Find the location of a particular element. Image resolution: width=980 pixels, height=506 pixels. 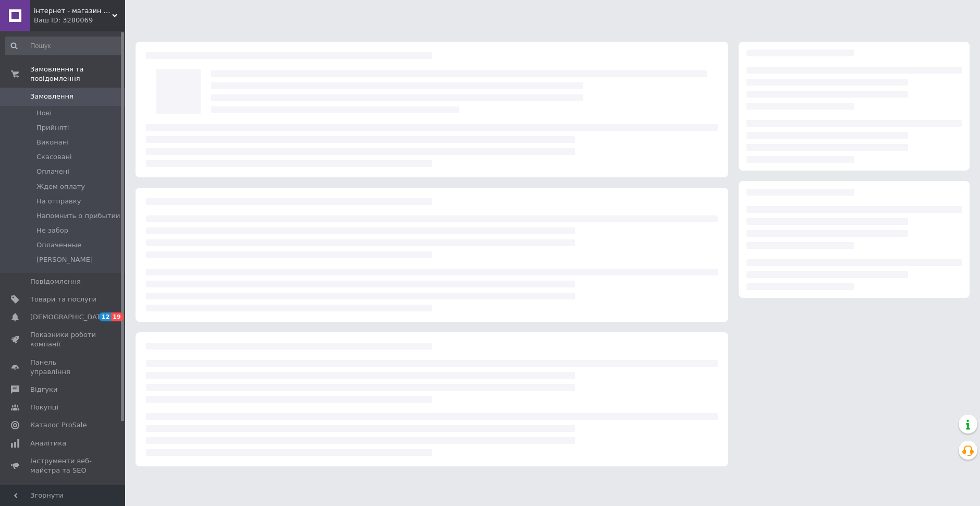

span: Покупці is located at coordinates (44, 407).